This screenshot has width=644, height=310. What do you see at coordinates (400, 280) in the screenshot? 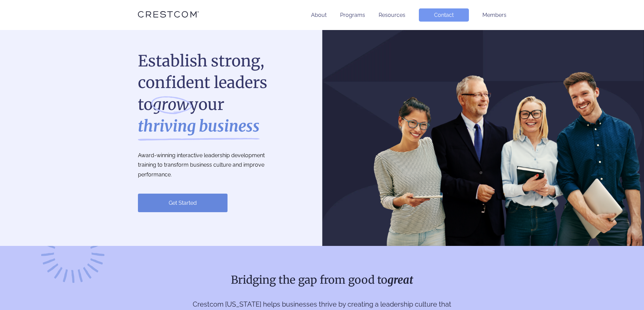
I see `strong: great` at bounding box center [400, 280].